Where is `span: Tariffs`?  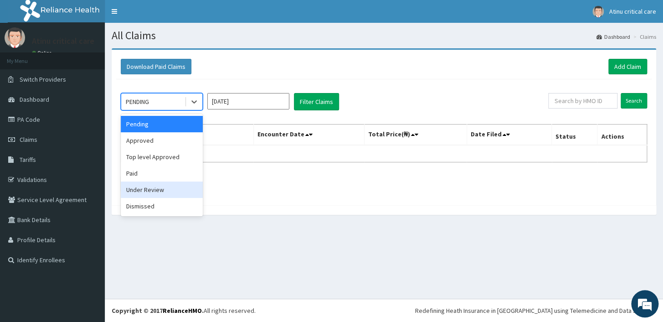
span: Tariffs is located at coordinates (28, 159).